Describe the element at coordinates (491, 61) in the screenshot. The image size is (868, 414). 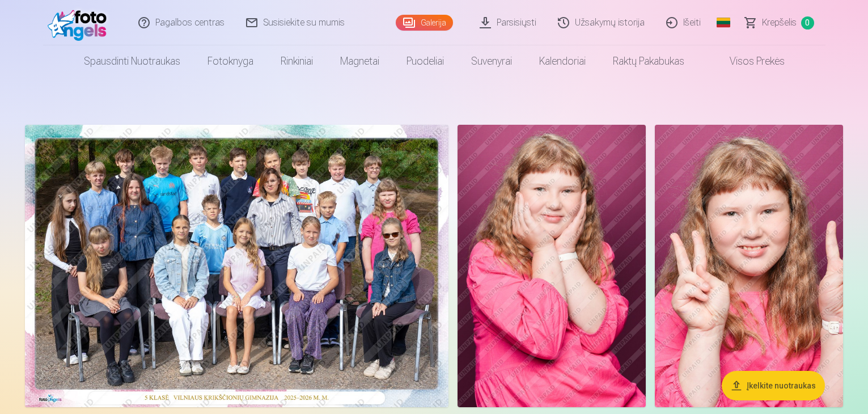
I see `a: Suvenyrai` at that location.